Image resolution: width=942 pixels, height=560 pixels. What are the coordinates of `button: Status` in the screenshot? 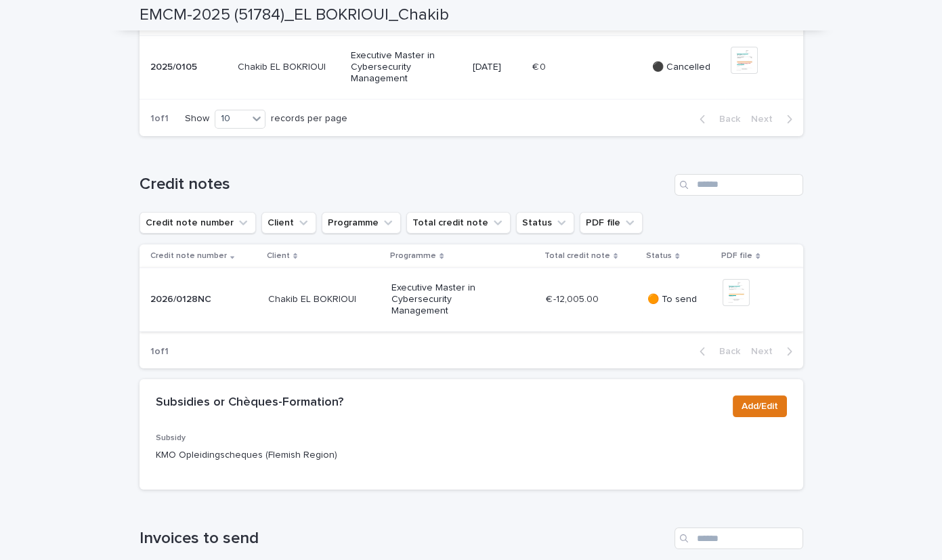 It's located at (545, 223).